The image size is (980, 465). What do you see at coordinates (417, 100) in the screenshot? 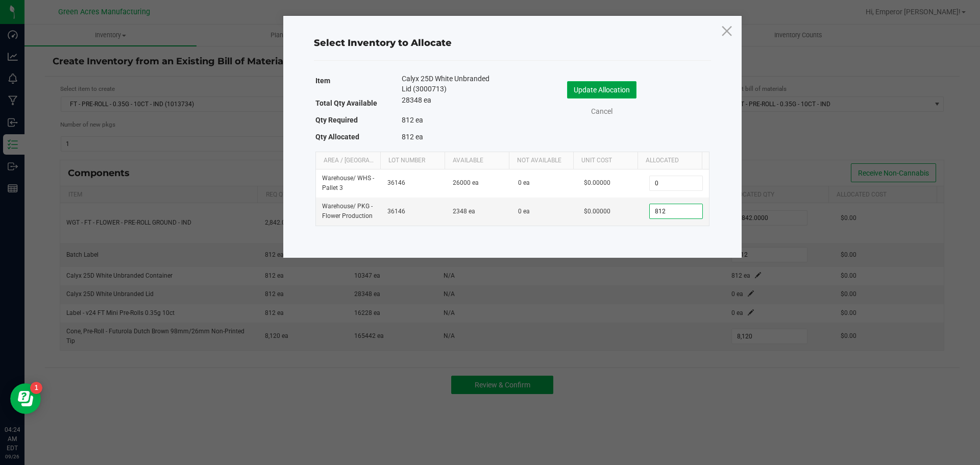
I see `span: 28348 ea` at bounding box center [417, 100].